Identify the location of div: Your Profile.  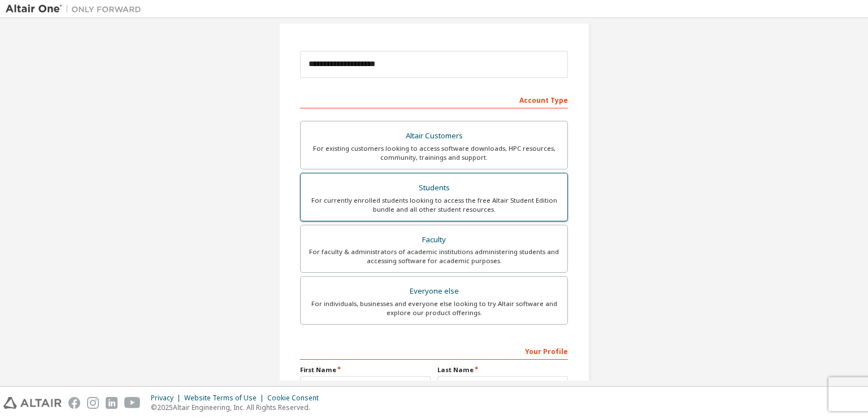
(434, 351).